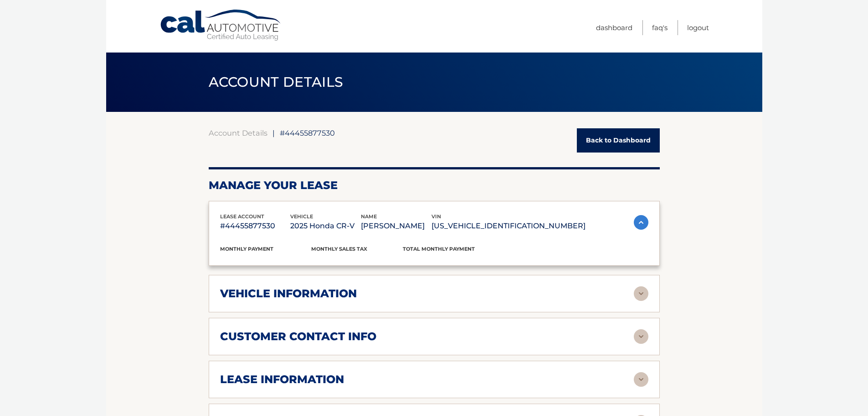 The height and width of the screenshot is (416, 868). What do you see at coordinates (660, 27) in the screenshot?
I see `a: FAQ's` at bounding box center [660, 27].